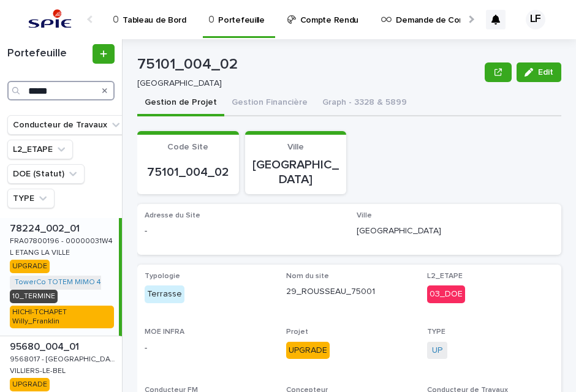  Describe the element at coordinates (30, 199) in the screenshot. I see `button: TYPE` at that location.